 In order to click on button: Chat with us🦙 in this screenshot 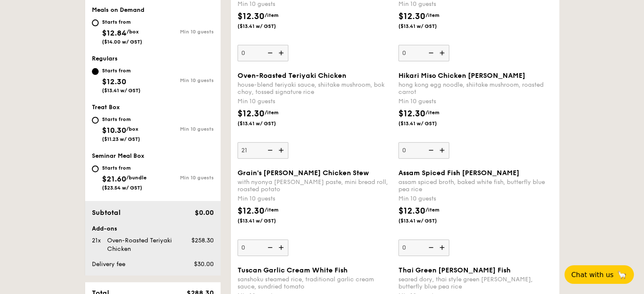, I will do `click(599, 274)`.